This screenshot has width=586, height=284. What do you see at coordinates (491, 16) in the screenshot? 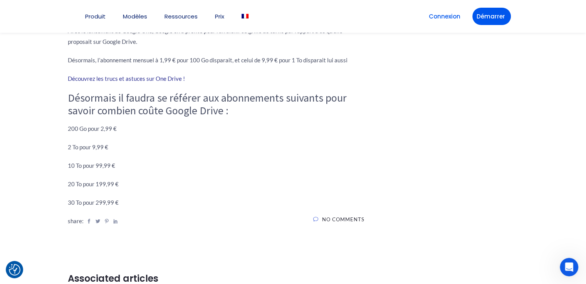
I see `a: Démarrer` at bounding box center [491, 16].